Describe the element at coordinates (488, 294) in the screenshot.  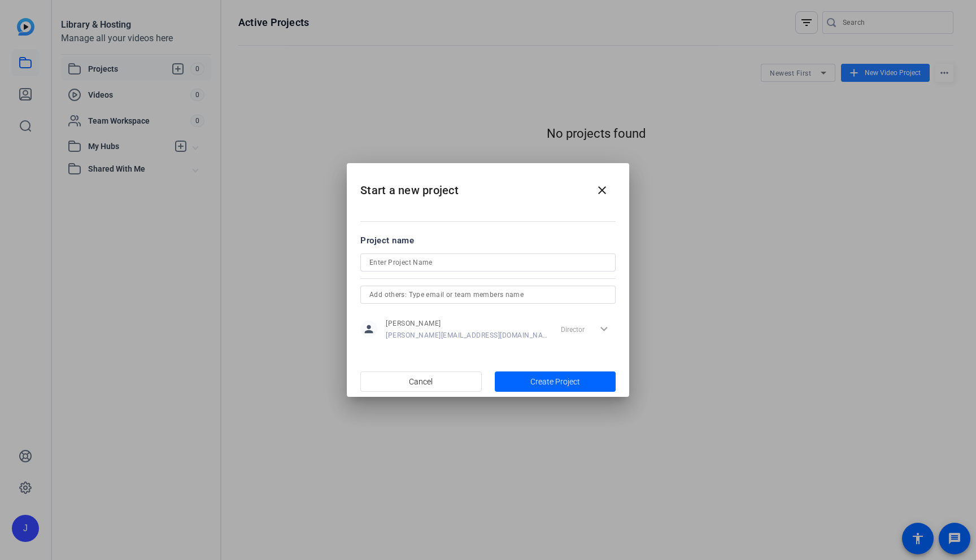
I see `input: Add others: Type email or team members name` at that location.